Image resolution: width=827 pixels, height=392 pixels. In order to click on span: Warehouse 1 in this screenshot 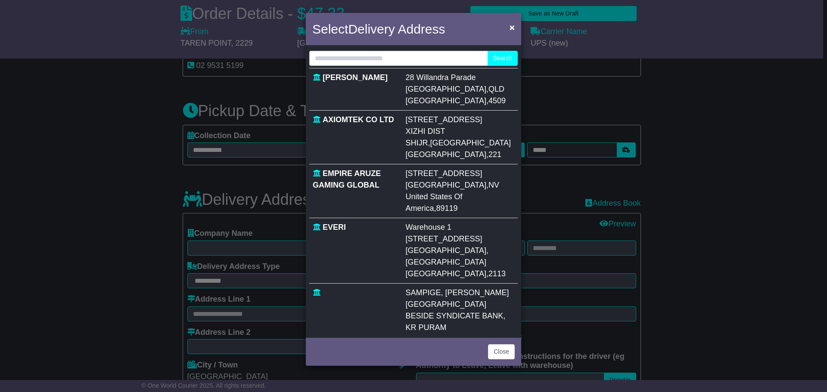, I will do `click(428, 227)`.